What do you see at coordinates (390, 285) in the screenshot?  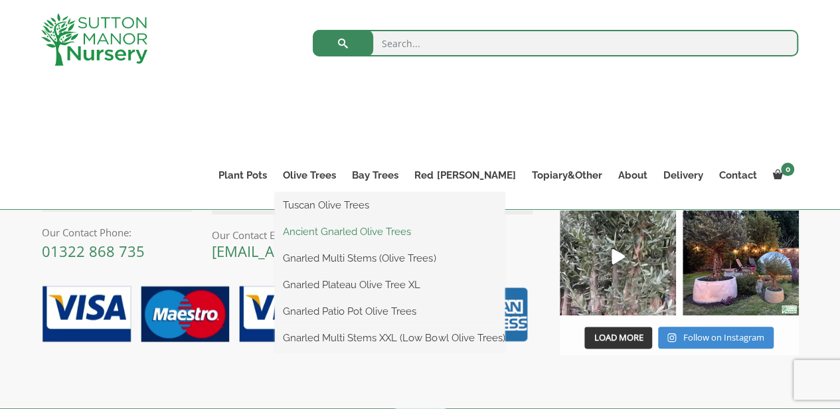 I see `a: Gnarled Plateau Olive Tree XL` at bounding box center [390, 285].